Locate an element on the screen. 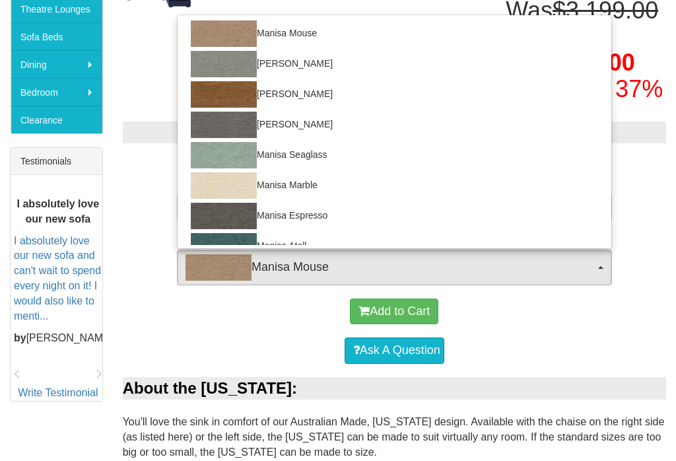 Image resolution: width=676 pixels, height=461 pixels. img: Manisa Mouse is located at coordinates (224, 34).